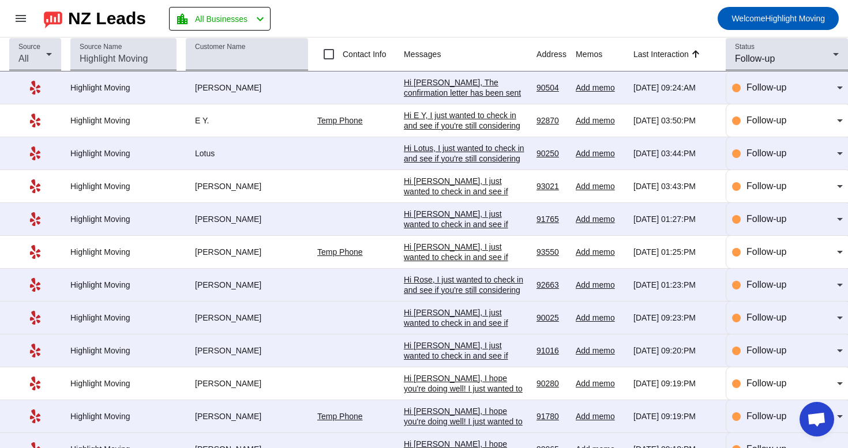  Describe the element at coordinates (466, 173) in the screenshot. I see `div: Hi E Y, I just wanted to check in and see if you're still considering the moving services. I also...` at that location.